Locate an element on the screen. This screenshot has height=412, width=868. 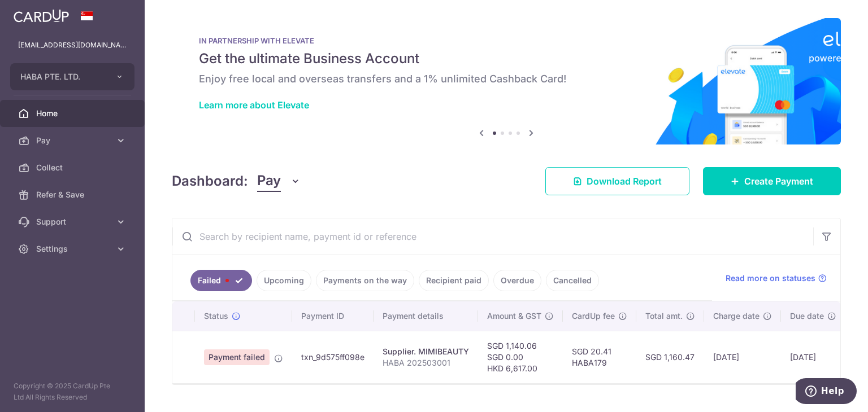
img: Renovation banner is located at coordinates (506, 82).